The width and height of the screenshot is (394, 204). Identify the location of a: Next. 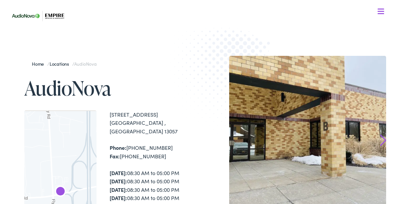
(383, 140).